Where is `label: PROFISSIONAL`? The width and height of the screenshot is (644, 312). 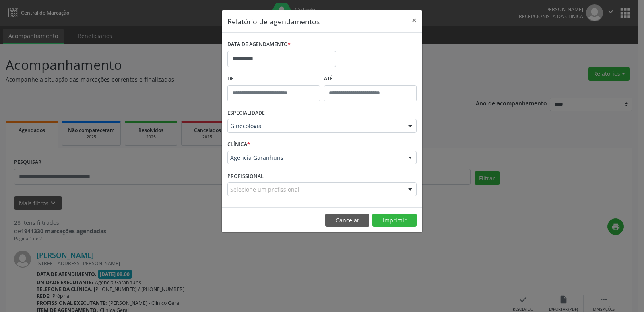 label: PROFISSIONAL is located at coordinates (246, 176).